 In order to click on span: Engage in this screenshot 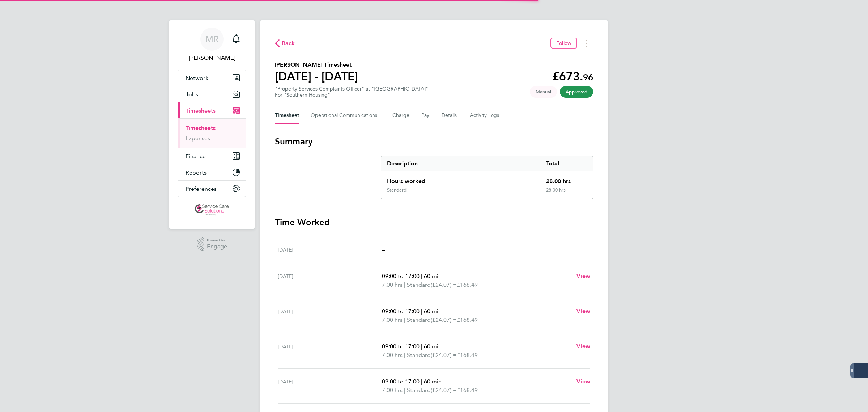, I will do `click(217, 246)`.